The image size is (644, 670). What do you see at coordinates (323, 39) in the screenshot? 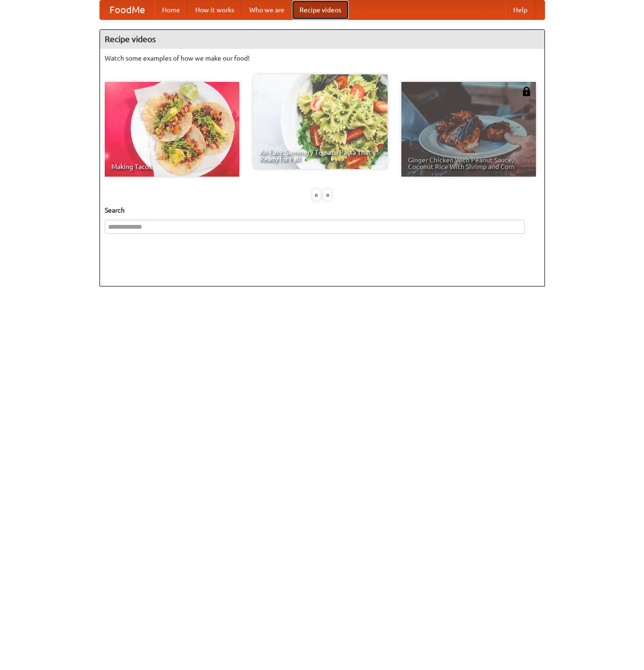
I see `h4: Recipe videos` at bounding box center [323, 39].